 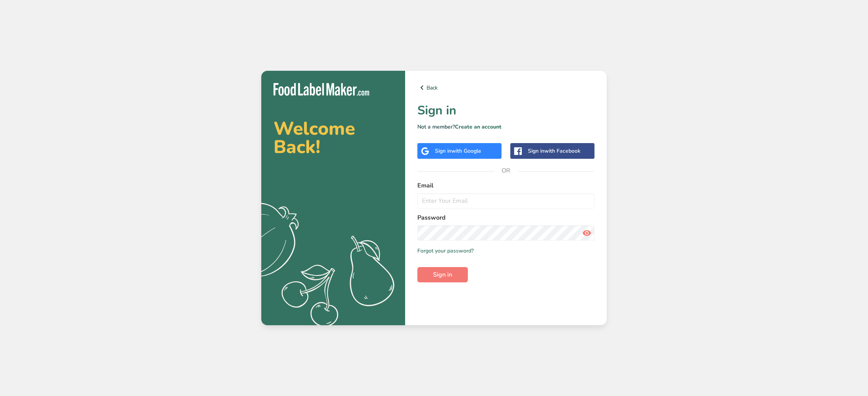 I want to click on p: Not a member?, so click(x=506, y=126).